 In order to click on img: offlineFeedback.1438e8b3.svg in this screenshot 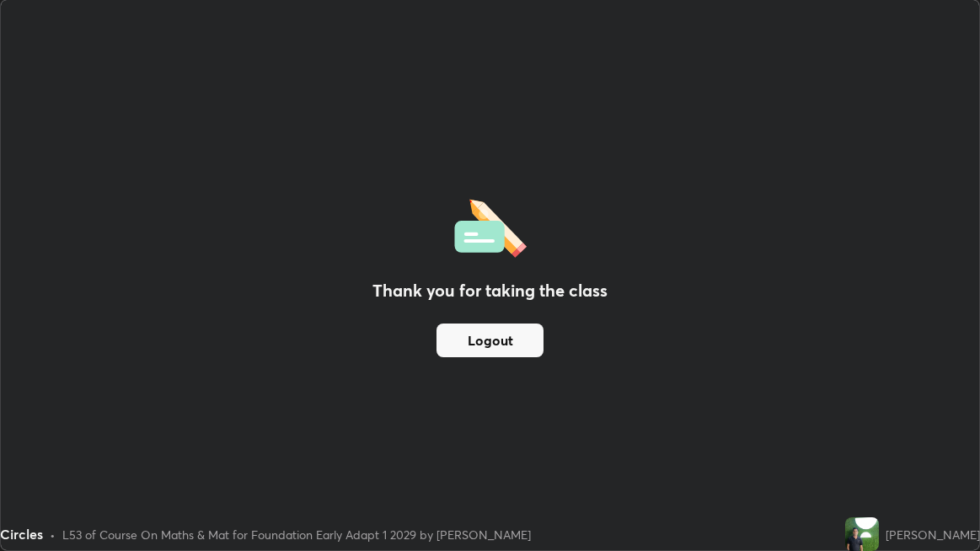, I will do `click(491, 226)`.